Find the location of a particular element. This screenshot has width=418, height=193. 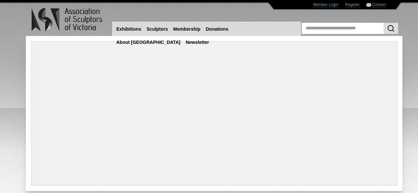

img: Search is located at coordinates (391, 28).